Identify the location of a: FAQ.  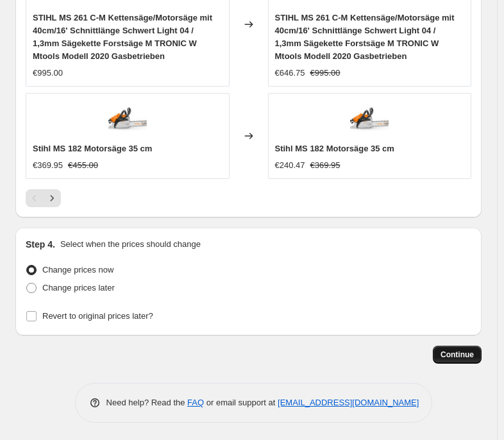
(195, 402).